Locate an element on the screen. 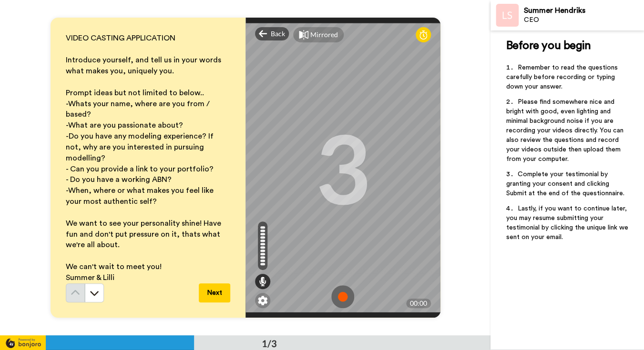  div: 1/3 is located at coordinates (269, 344).